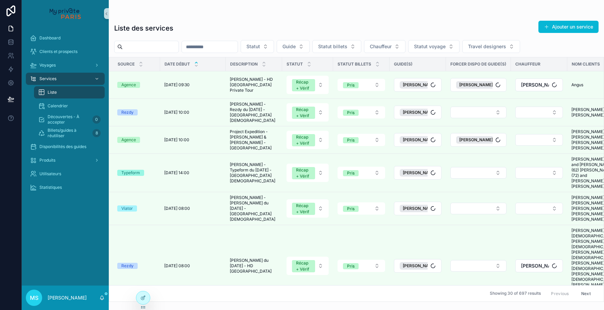 This screenshot has height=310, width=604. I want to click on span: Guide(s), so click(403, 64).